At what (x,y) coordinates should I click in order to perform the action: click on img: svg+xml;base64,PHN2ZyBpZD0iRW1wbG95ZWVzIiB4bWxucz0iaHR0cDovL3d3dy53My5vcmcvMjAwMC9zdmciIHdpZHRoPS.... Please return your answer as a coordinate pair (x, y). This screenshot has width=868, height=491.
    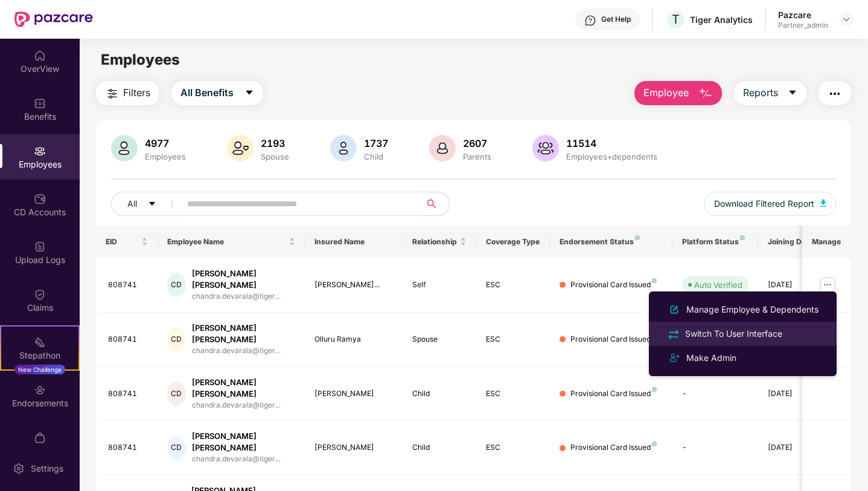
    Looking at the image, I should click on (40, 151).